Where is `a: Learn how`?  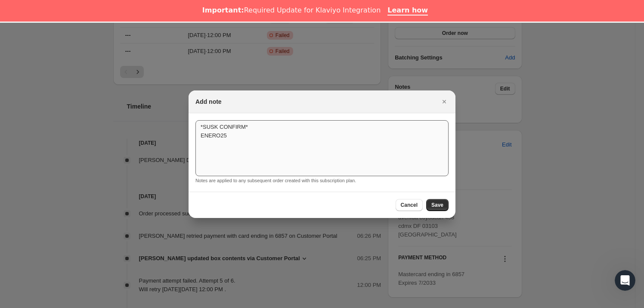 a: Learn how is located at coordinates (408, 11).